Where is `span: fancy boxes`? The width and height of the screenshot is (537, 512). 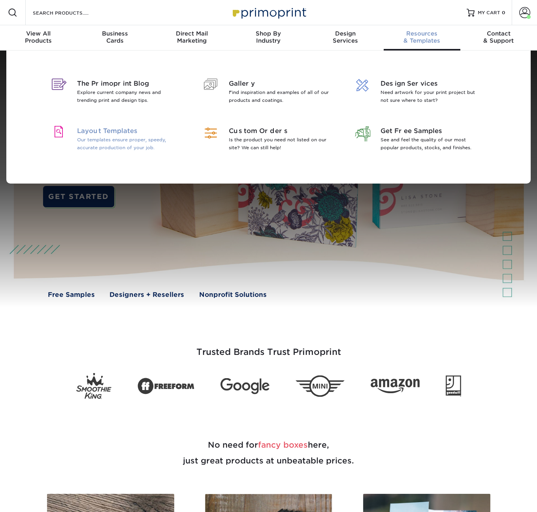 span: fancy boxes is located at coordinates (283, 445).